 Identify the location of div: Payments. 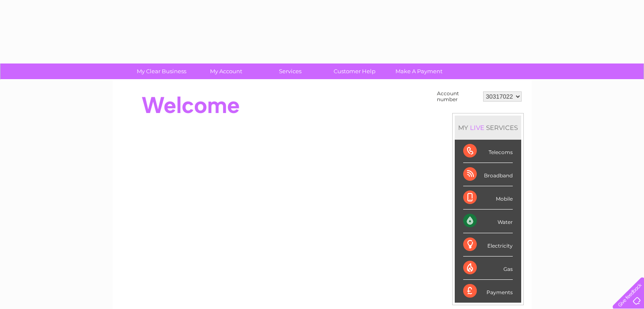
(488, 291).